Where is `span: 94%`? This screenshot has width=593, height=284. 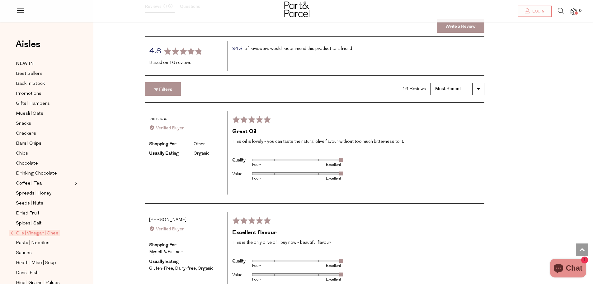 span: 94% is located at coordinates (237, 49).